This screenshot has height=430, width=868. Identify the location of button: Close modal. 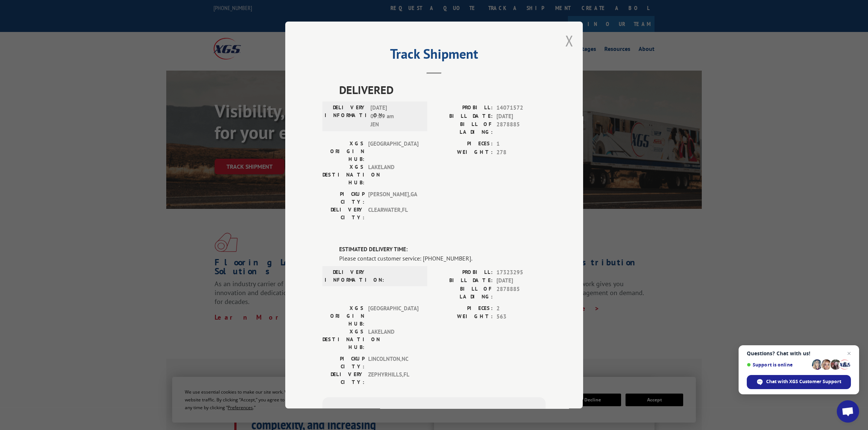
(569, 41).